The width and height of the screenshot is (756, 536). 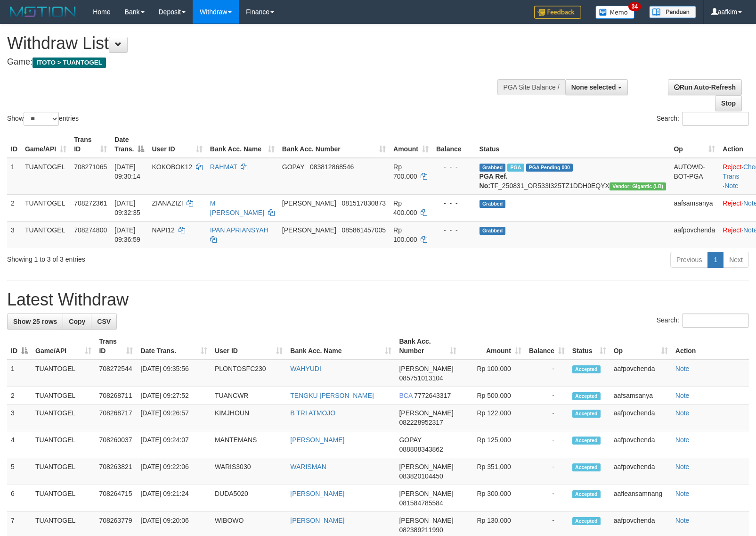 I want to click on span: Copy 083812868546 to clipboard, so click(x=331, y=167).